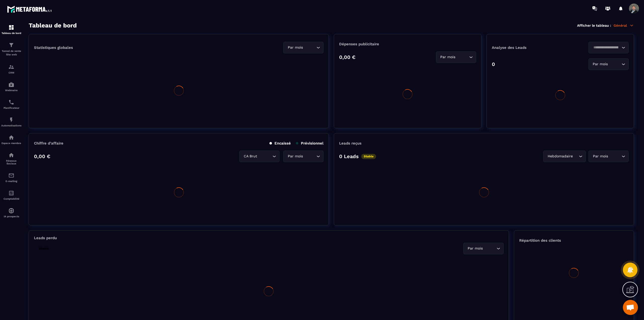 This screenshot has height=320, width=644. What do you see at coordinates (11, 122) in the screenshot?
I see `a: automationsautomationsAutomatisations` at bounding box center [11, 122].